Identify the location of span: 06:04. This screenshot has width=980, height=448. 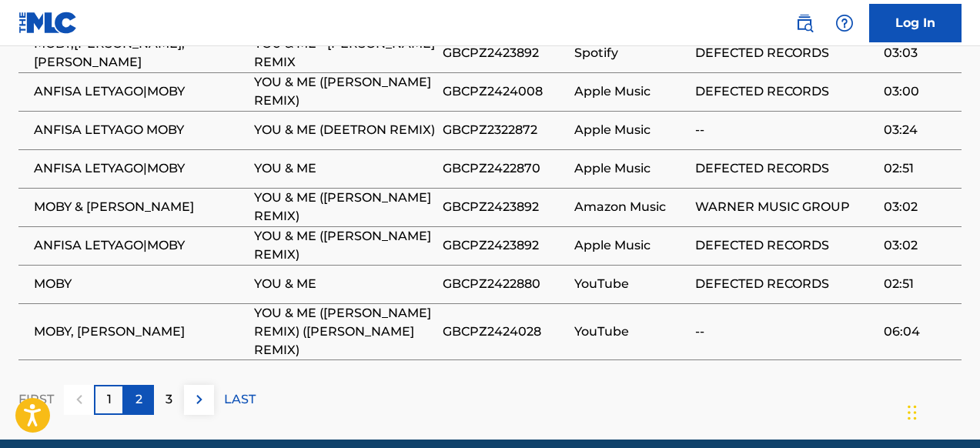
(918, 332).